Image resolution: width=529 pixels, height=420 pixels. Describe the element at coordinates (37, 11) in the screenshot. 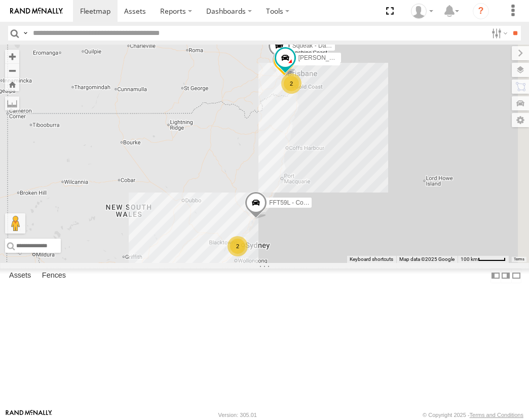

I see `img: rand-logo.svg` at that location.